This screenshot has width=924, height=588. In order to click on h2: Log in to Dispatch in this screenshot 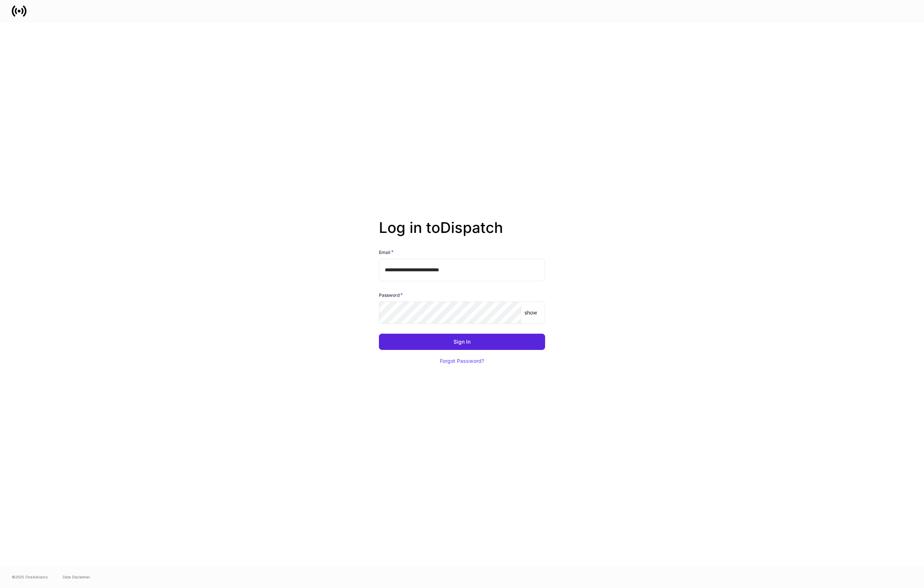, I will do `click(462, 234)`.